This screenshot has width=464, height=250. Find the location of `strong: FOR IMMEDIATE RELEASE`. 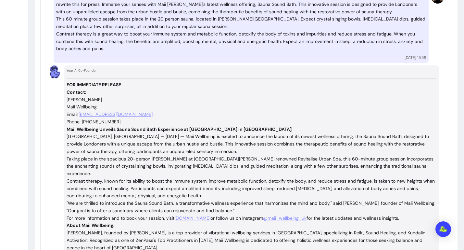

strong: FOR IMMEDIATE RELEASE is located at coordinates (94, 84).